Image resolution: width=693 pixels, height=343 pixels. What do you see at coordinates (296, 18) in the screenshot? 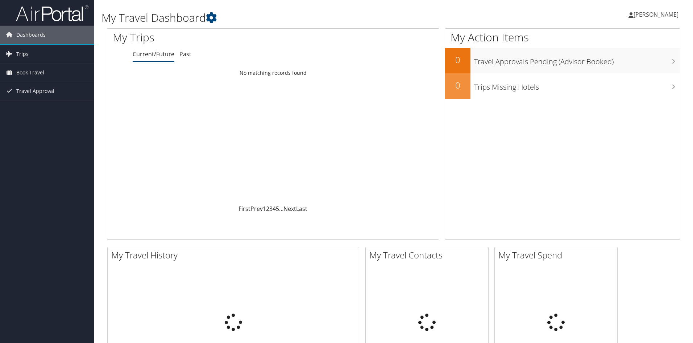
I see `h1: My Travel Dashboard` at bounding box center [296, 18].